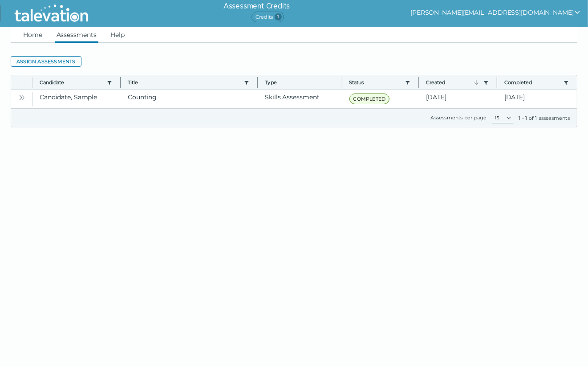 This screenshot has width=588, height=367. Describe the element at coordinates (51, 13) in the screenshot. I see `img: Talevation_Logo_Transparent_white.png` at that location.